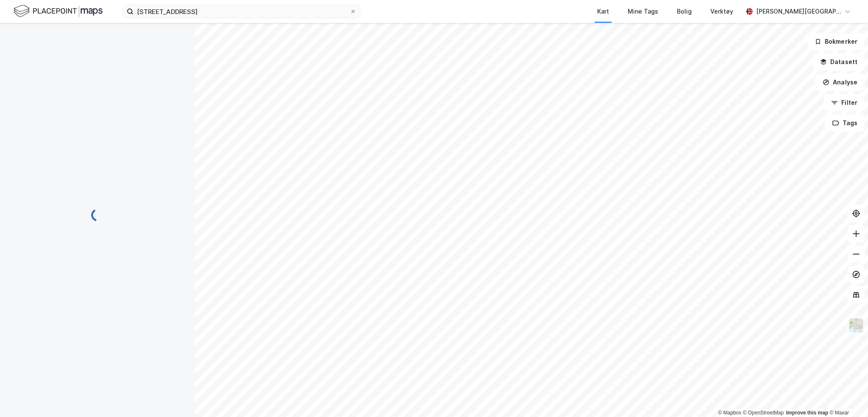 The image size is (868, 417). I want to click on img: Z, so click(856, 325).